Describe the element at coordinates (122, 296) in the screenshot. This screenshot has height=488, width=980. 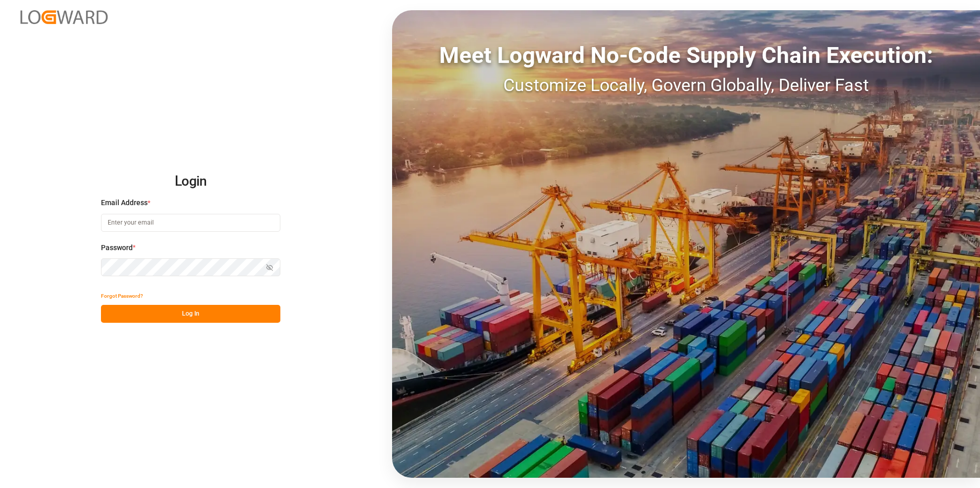
I see `button: Forgot Password?` at that location.